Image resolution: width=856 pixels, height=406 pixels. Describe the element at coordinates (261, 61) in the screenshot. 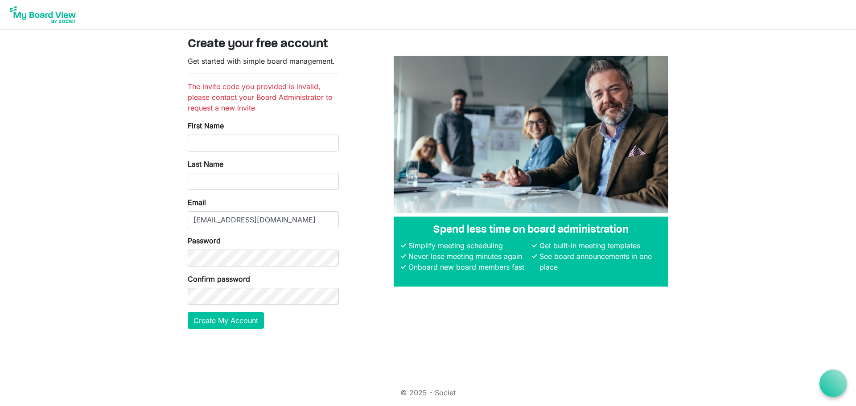

I see `span: Get started with simple board management.` at that location.